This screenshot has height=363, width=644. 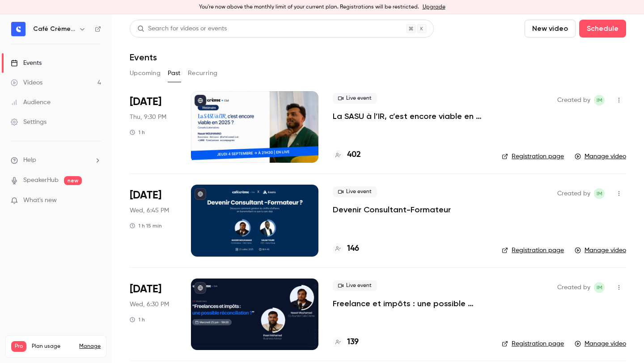 I want to click on div: Settings, so click(x=29, y=122).